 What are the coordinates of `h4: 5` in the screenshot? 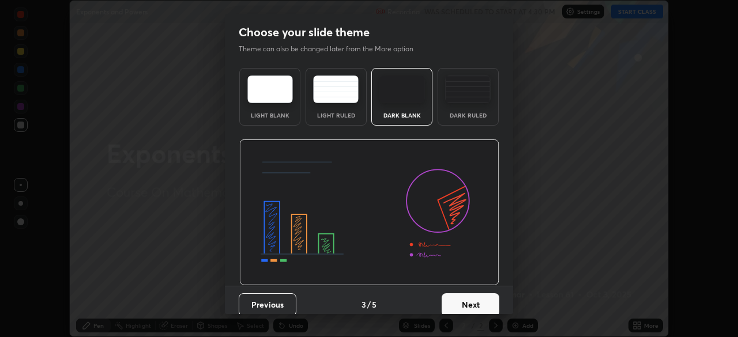 It's located at (374, 305).